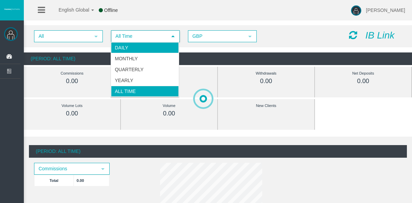  What do you see at coordinates (169, 106) in the screenshot?
I see `div: Volume` at bounding box center [169, 106].